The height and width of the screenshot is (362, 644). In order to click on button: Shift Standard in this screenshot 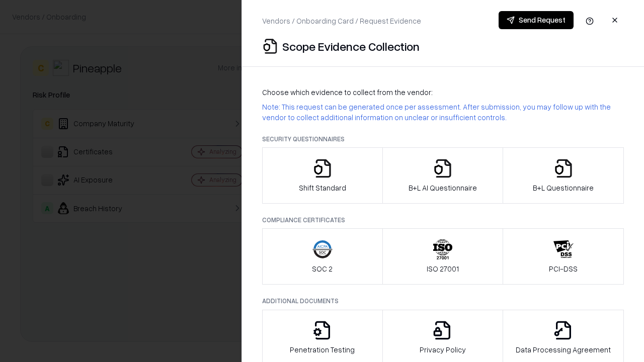, I will do `click(323, 176)`.